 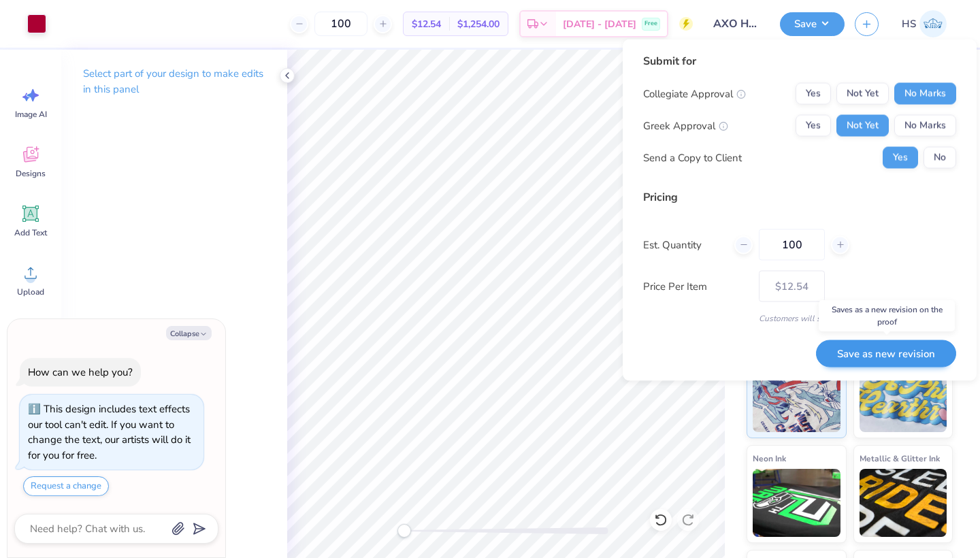 I want to click on label: Est. Quantity, so click(x=683, y=244).